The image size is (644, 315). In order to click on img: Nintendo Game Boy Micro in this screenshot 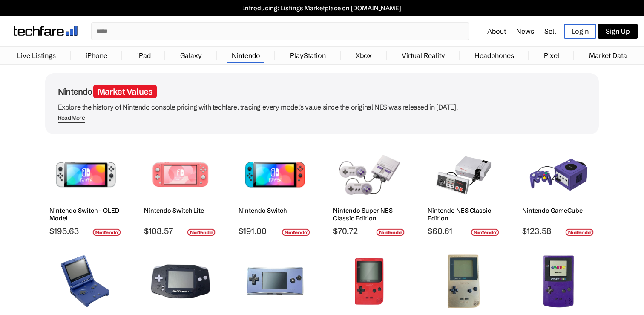, I will do `click(275, 281)`.